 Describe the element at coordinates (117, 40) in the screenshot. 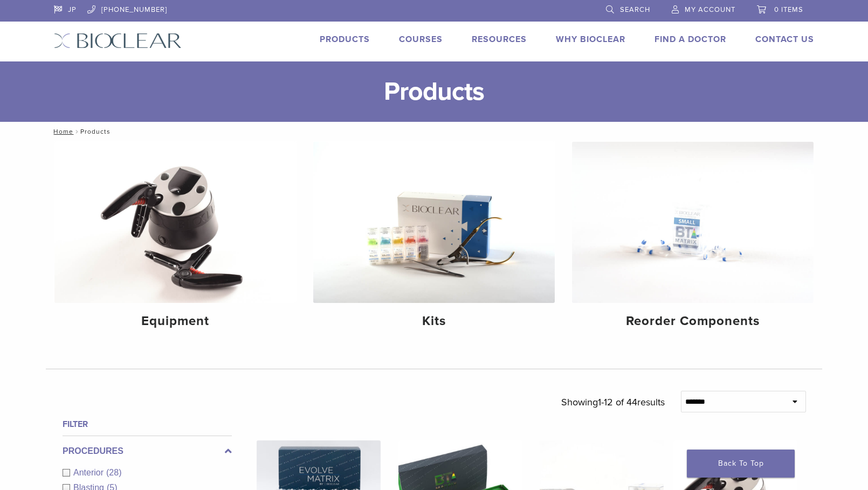

I see `img: Bioclear` at that location.